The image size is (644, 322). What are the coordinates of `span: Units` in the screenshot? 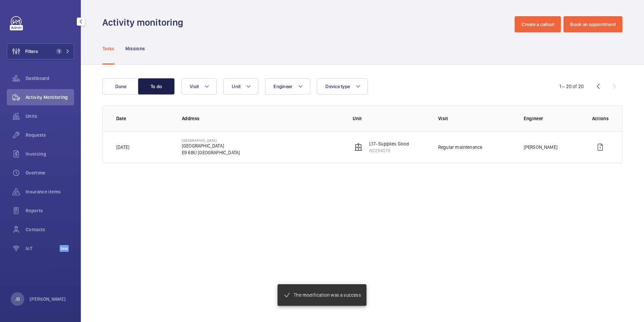 It's located at (50, 116).